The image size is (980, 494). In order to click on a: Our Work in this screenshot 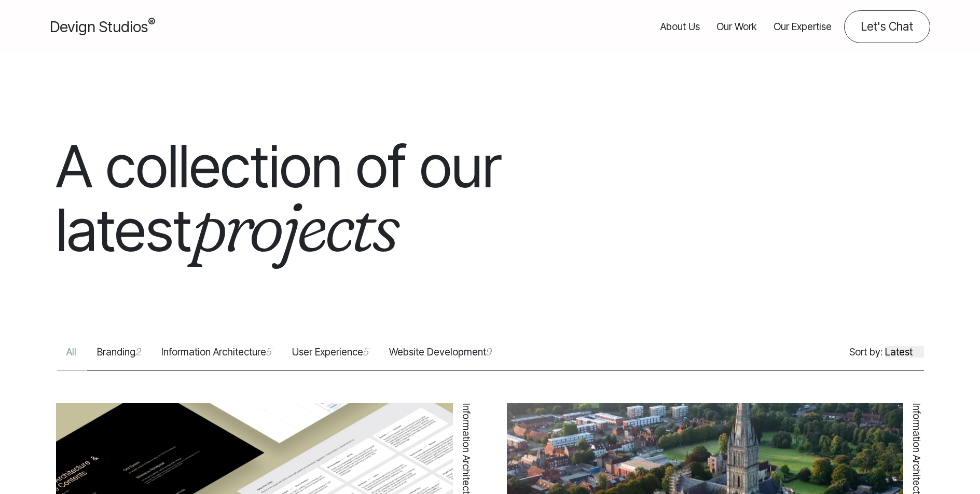, I will do `click(736, 27)`.